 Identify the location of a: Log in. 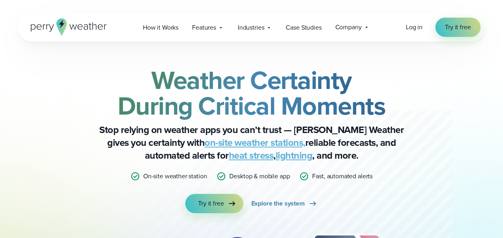
(414, 27).